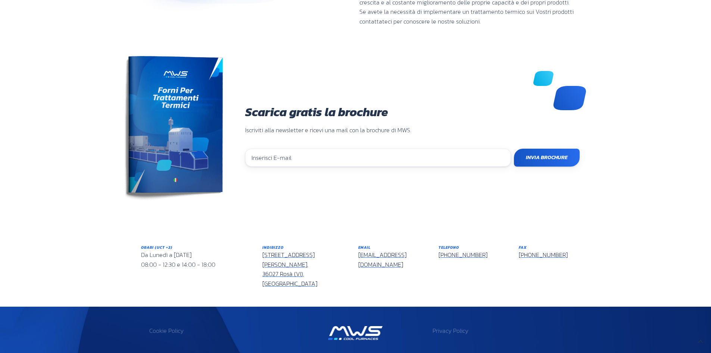 The image size is (711, 353). What do you see at coordinates (559, 90) in the screenshot?
I see `img: mws decorazioni` at bounding box center [559, 90].